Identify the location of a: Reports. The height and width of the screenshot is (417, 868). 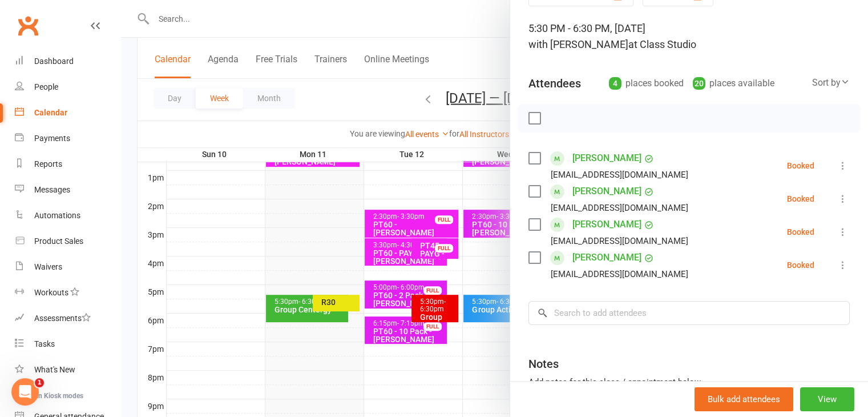
(67, 164).